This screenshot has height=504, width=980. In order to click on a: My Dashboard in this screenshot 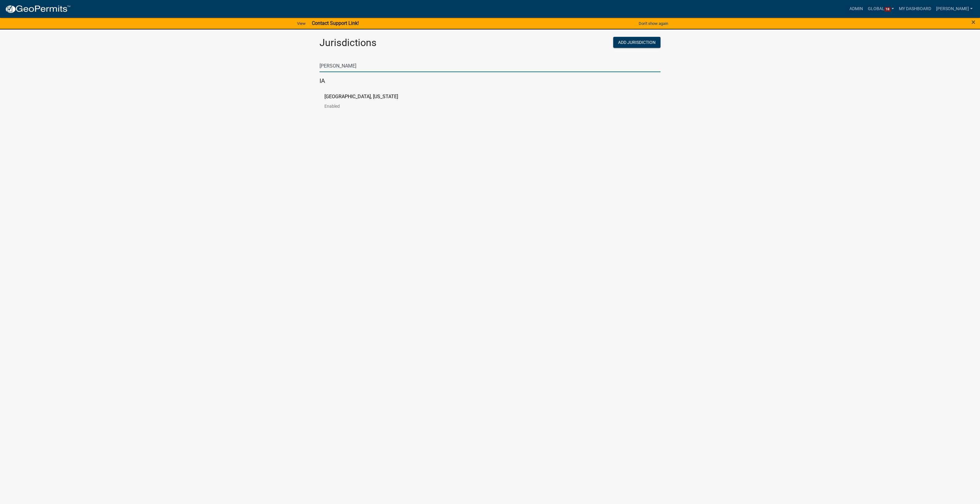, I will do `click(915, 9)`.